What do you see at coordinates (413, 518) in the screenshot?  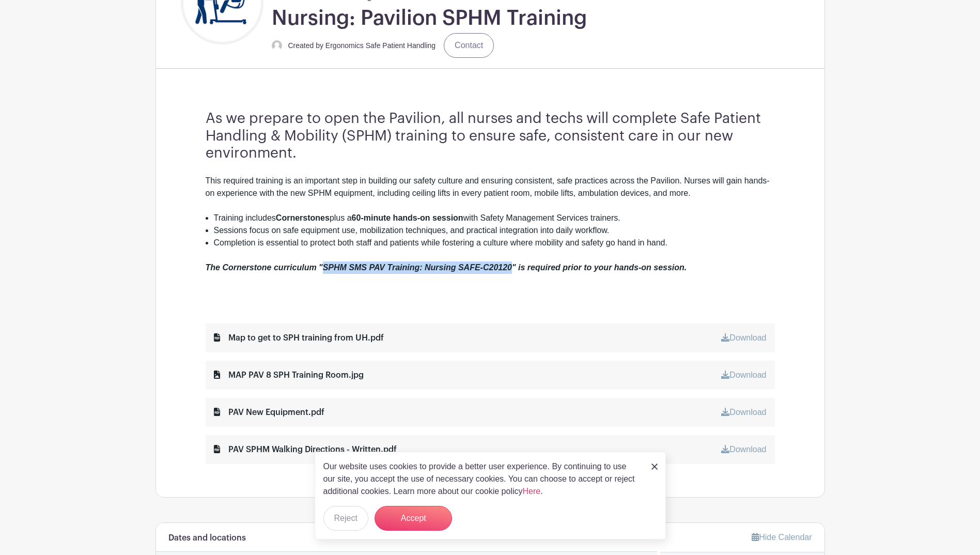 I see `button: Accept` at bounding box center [413, 518].